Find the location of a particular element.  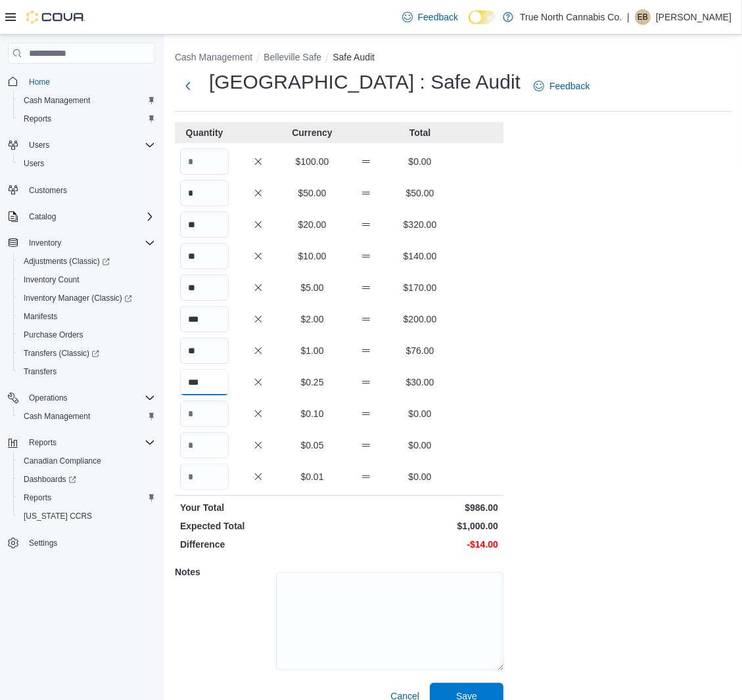

button: Inventory is located at coordinates (44, 243).